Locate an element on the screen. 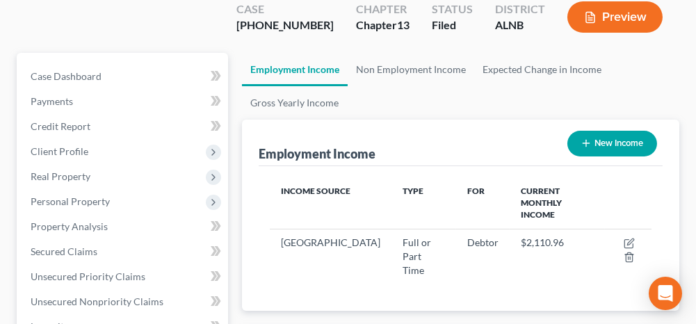  div: Open Intercom Messenger is located at coordinates (665, 293).